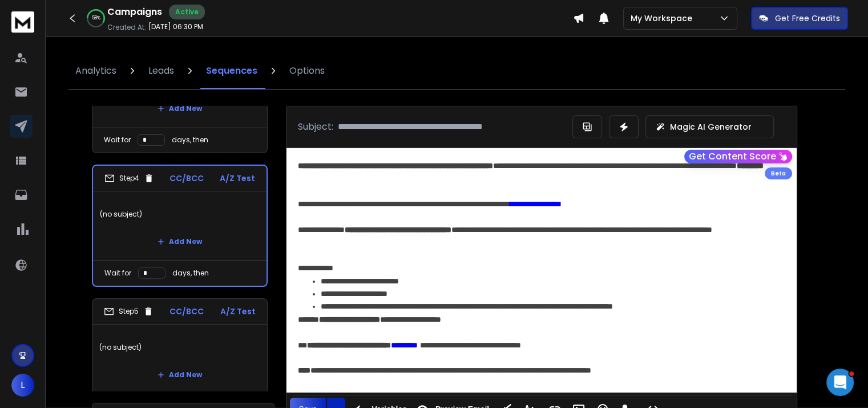 This screenshot has width=868, height=408. What do you see at coordinates (808, 18) in the screenshot?
I see `p: Get Free Credits` at bounding box center [808, 18].